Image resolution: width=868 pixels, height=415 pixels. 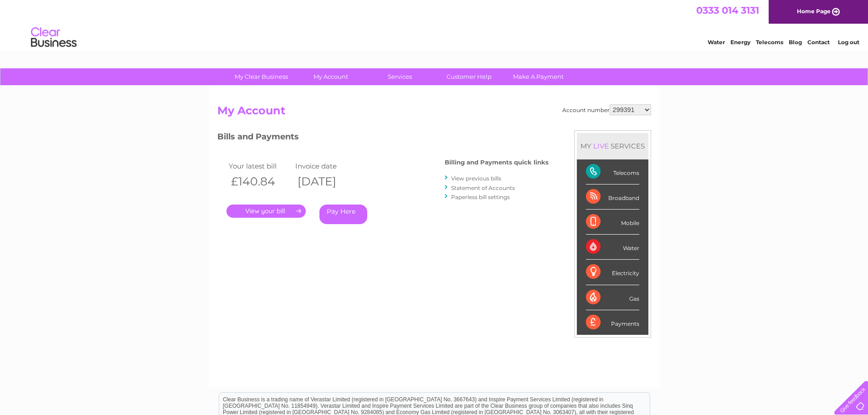 I want to click on div: Mobile, so click(x=613, y=222).